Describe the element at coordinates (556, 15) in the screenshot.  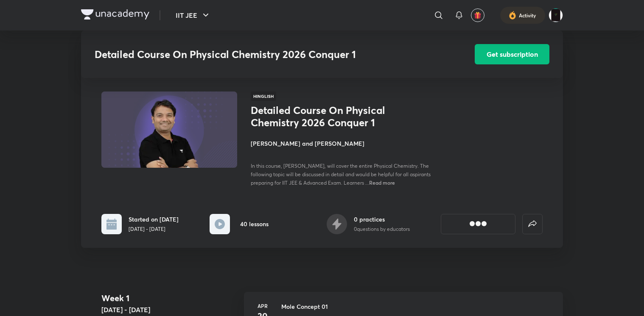
I see `img: Anurag Agarwal` at that location.